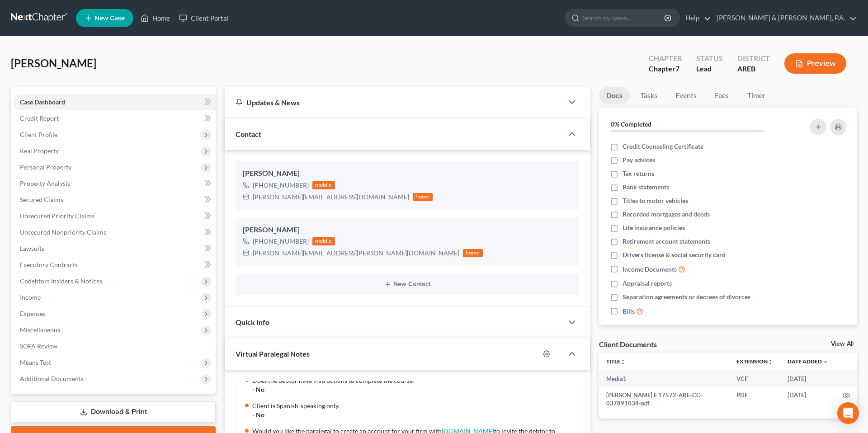 The image size is (868, 433). I want to click on button: New Contact, so click(407, 284).